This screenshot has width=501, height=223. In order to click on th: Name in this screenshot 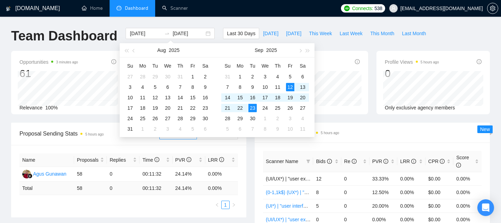, I will do `click(47, 160)`.